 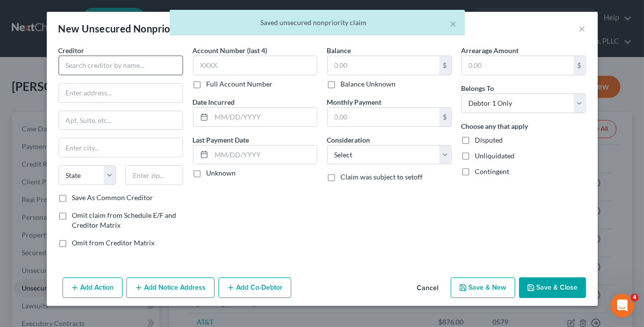 I want to click on span: Contingent, so click(x=493, y=171).